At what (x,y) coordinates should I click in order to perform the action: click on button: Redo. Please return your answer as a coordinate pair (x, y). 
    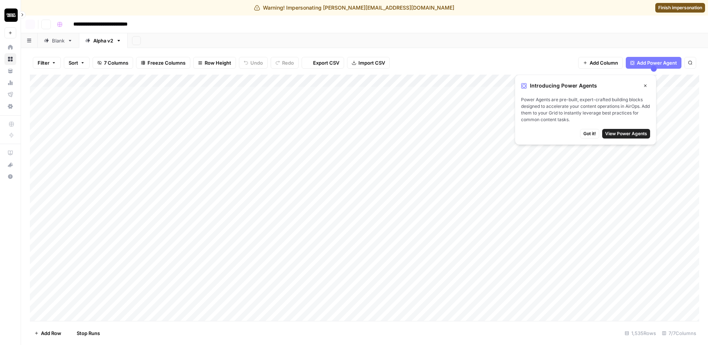
    Looking at the image, I should click on (285, 63).